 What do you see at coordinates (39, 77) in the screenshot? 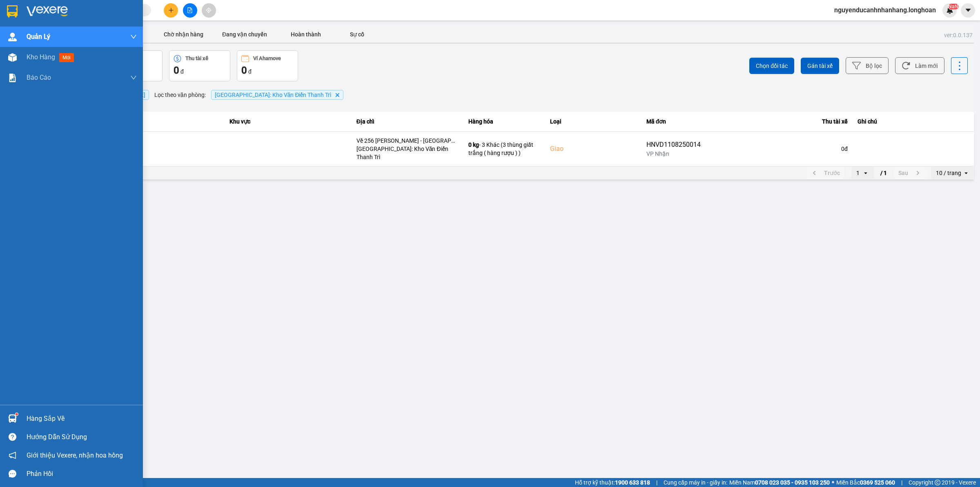
I see `span: Báo cáo` at bounding box center [39, 77].